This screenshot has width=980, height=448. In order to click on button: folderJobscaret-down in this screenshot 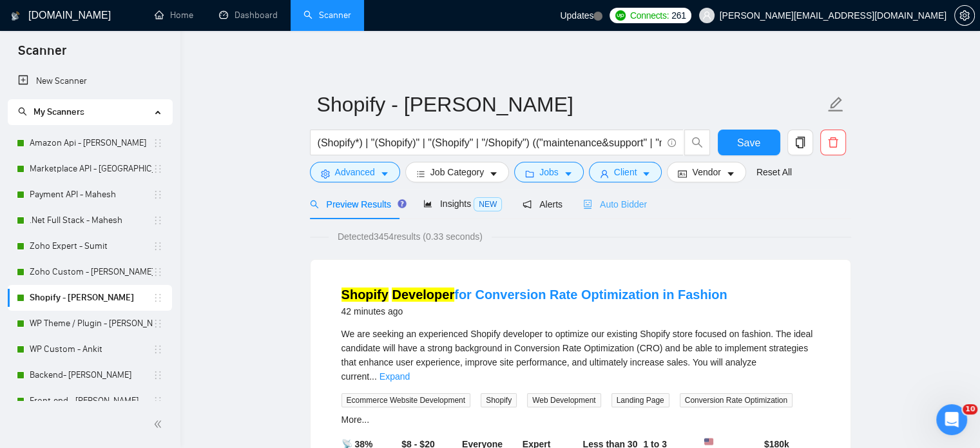, I will do `click(549, 172)`.